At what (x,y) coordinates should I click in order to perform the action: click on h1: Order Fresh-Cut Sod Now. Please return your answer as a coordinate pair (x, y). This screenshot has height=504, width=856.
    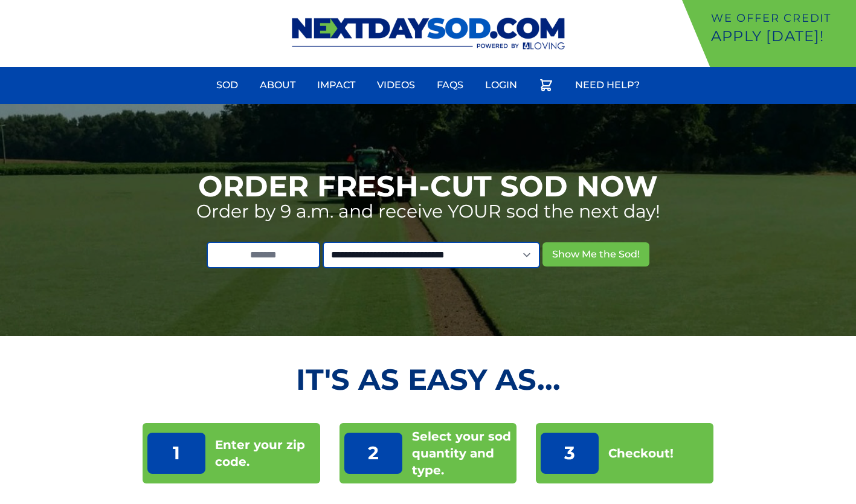
    Looking at the image, I should click on (428, 186).